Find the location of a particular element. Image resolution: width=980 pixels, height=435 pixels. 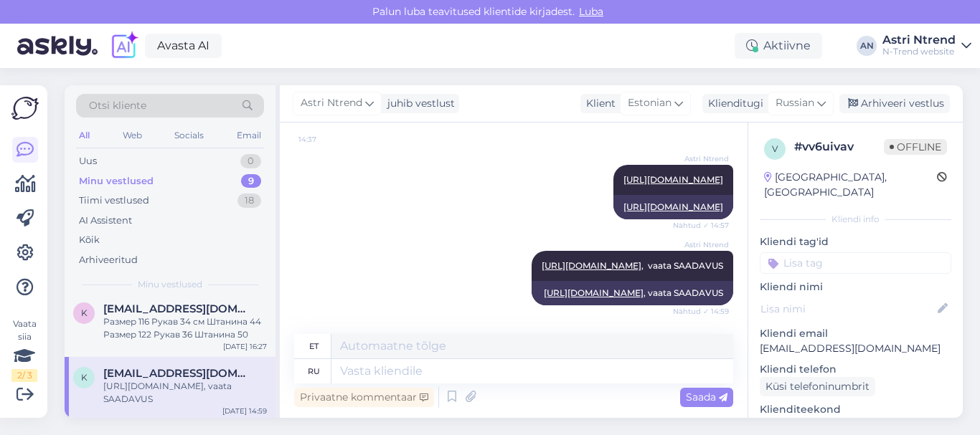

div: Küsi telefoninumbrit is located at coordinates (817, 386).